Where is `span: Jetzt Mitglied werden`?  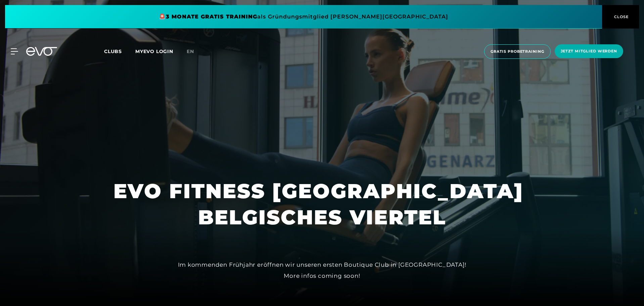
span: Jetzt Mitglied werden is located at coordinates (588, 51).